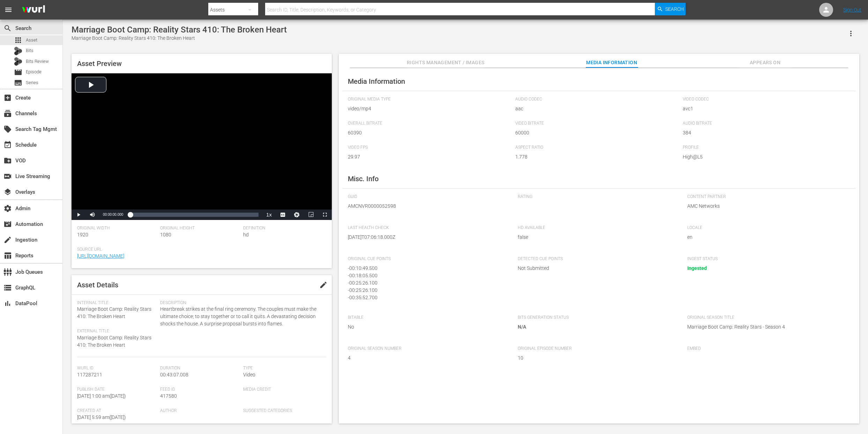 This screenshot has height=434, width=868. What do you see at coordinates (765, 124) in the screenshot?
I see `span: Audio Bitrate` at bounding box center [765, 124].